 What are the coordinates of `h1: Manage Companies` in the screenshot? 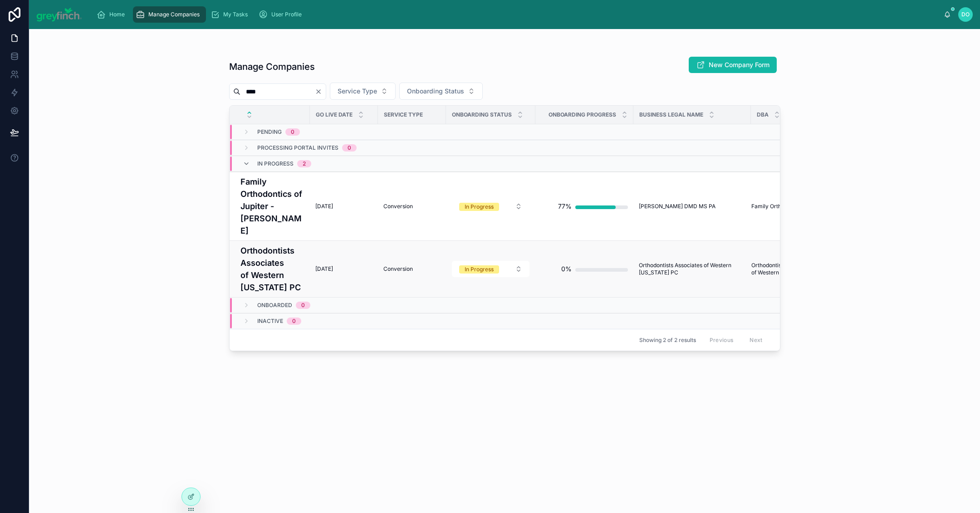 It's located at (272, 67).